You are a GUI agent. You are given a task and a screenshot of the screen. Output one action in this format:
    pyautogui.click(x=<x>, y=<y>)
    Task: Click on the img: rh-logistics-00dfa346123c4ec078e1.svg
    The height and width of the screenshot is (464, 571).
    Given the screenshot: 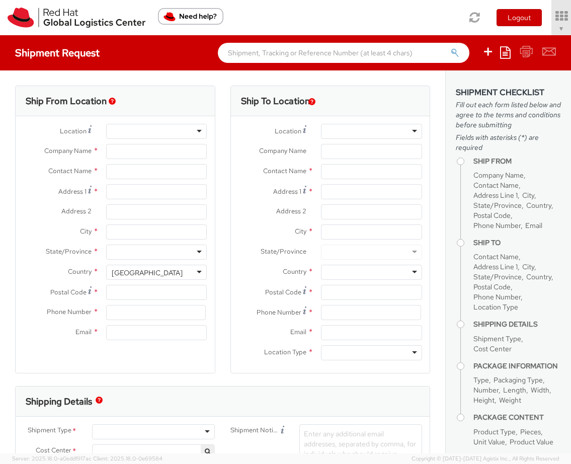 What is the action you would take?
    pyautogui.click(x=76, y=18)
    